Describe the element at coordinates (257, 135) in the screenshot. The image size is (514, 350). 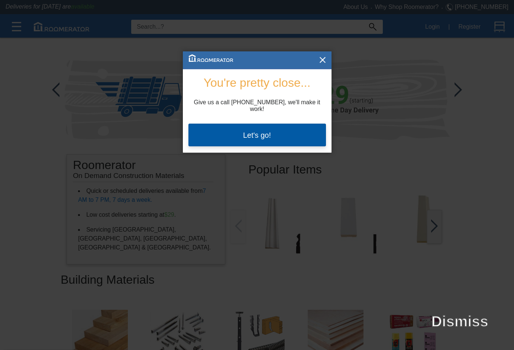
I see `button: Let's go!` at that location.